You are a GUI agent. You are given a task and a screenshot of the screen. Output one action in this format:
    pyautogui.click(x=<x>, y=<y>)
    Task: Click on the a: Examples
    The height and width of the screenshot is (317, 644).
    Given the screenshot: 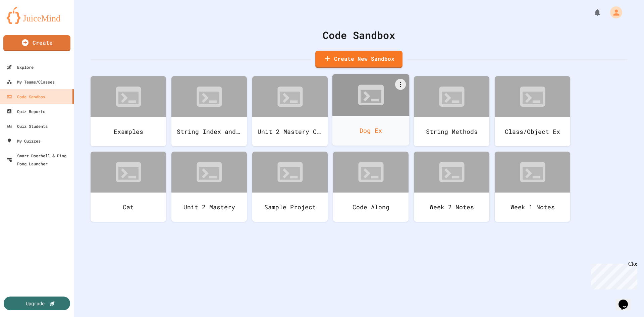 What is the action you would take?
    pyautogui.click(x=128, y=111)
    